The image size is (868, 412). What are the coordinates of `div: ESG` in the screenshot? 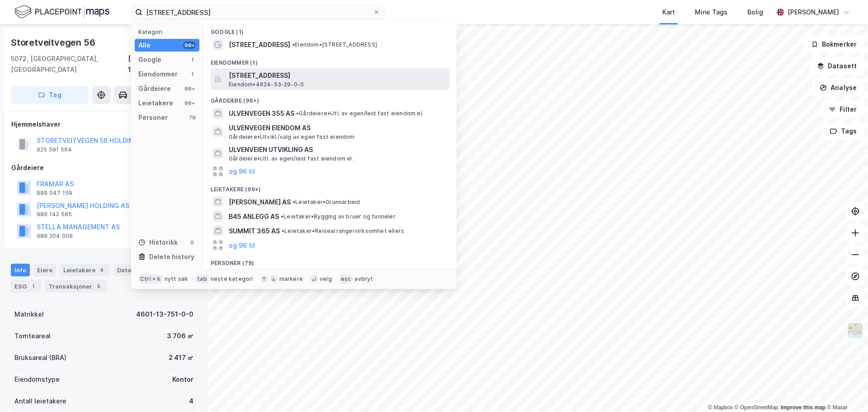 It's located at (26, 287).